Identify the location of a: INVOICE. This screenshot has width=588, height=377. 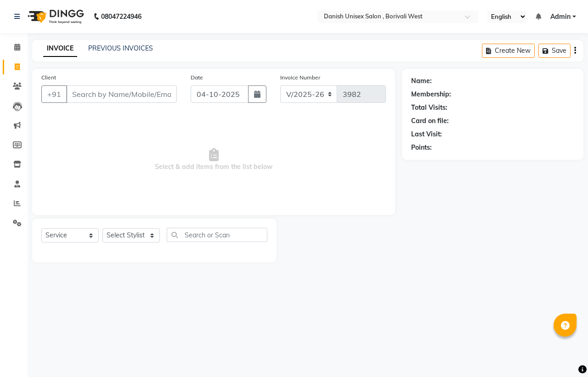
(60, 49).